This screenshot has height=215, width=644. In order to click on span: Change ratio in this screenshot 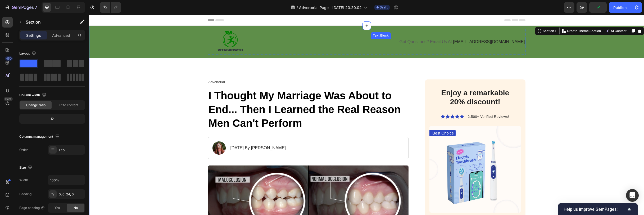, I will do `click(36, 105)`.